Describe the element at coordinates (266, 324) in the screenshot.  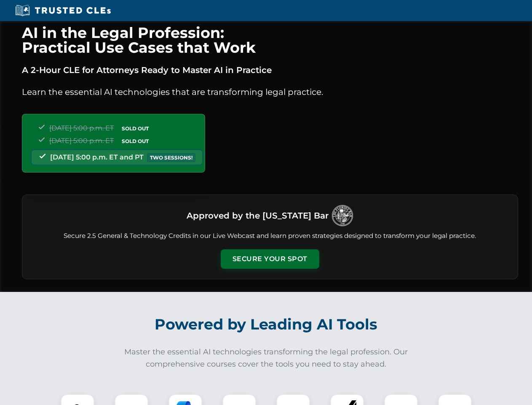
I see `h2: Powered by Leading AI Tools` at that location.